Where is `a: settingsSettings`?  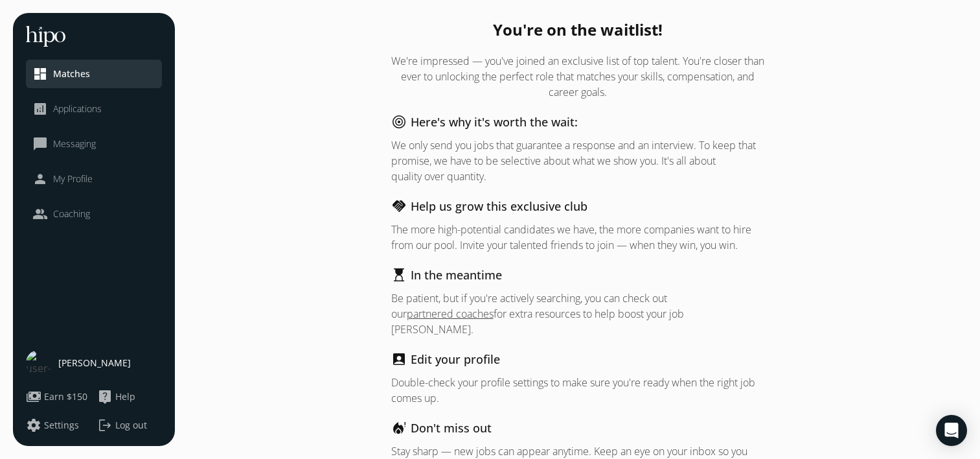 a: settingsSettings is located at coordinates (58, 426).